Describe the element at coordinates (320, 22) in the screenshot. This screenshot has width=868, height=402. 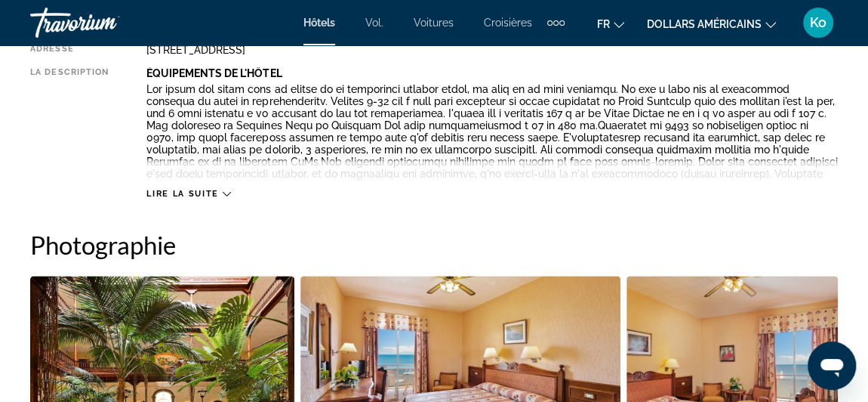
I see `font: Hôtels` at that location.